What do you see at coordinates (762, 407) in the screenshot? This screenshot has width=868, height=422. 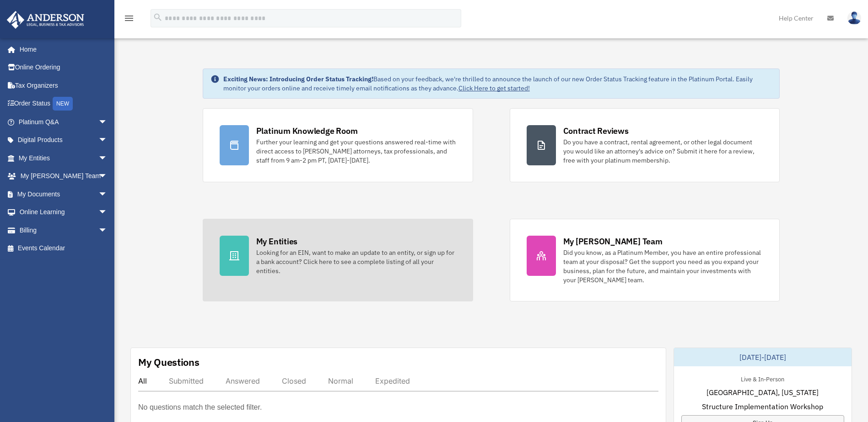 I see `span: Structure Implementation Workshop` at bounding box center [762, 407].